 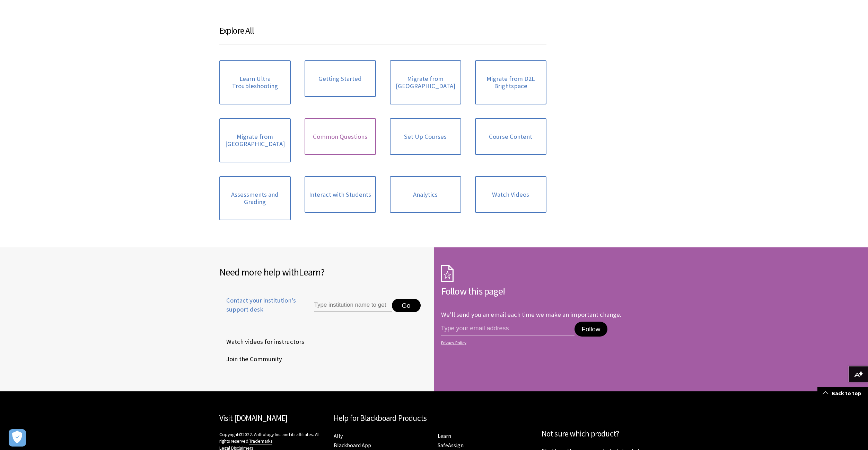 What do you see at coordinates (324, 272) in the screenshot?
I see `h2: Need more help with ?` at bounding box center [324, 272].